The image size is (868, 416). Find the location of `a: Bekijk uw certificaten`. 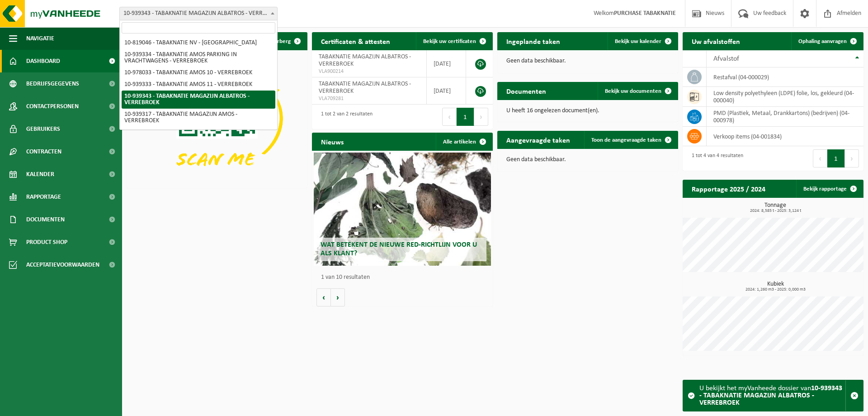

a: Bekijk uw certificaten is located at coordinates (454, 41).